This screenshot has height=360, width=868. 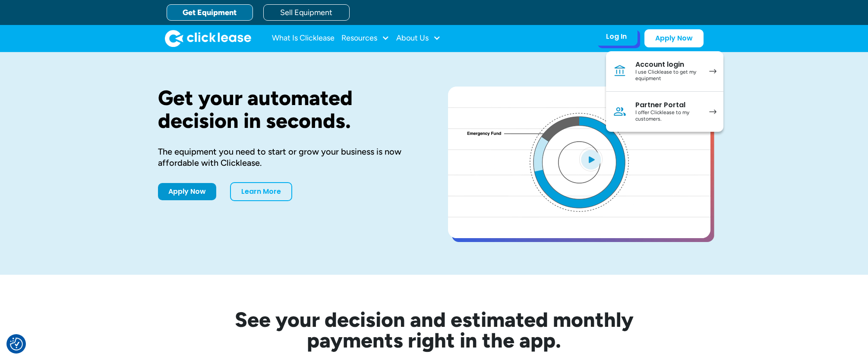 What do you see at coordinates (668, 105) in the screenshot?
I see `div: Partner Portal` at bounding box center [668, 105].